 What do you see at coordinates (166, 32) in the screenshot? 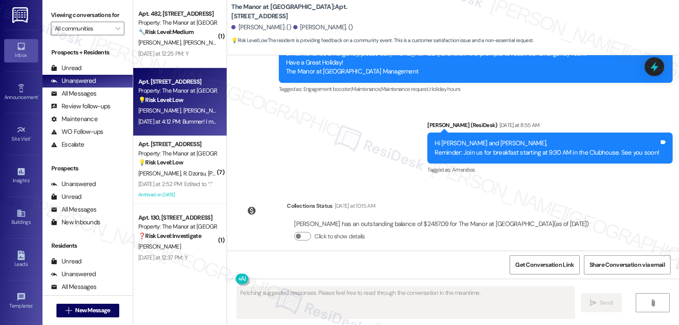
I see `strong: 🔧 Risk Level: Medium` at bounding box center [166, 32].